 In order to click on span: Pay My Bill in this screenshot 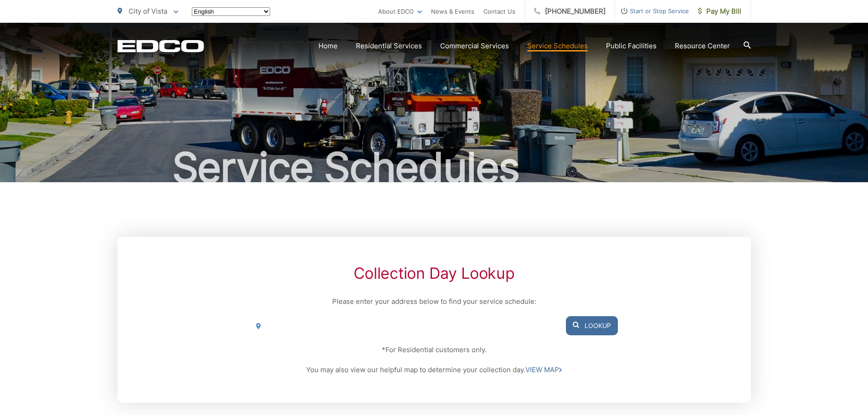, I will do `click(720, 11)`.